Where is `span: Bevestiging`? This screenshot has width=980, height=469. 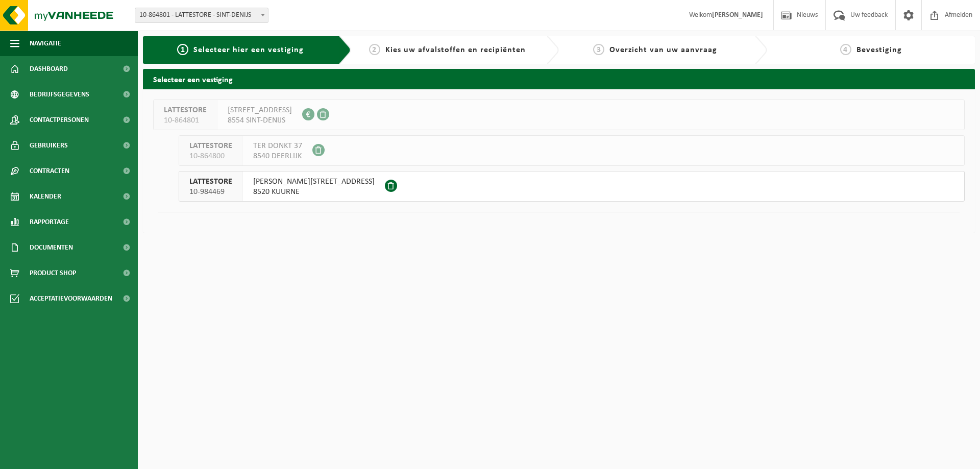 span: Bevestiging is located at coordinates (879, 50).